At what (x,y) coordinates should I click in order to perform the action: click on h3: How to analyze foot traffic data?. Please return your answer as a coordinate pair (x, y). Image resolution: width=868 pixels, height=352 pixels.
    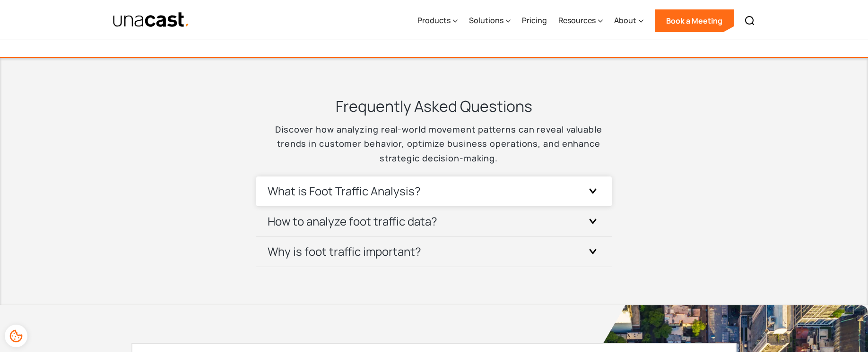
    Looking at the image, I should click on (352, 221).